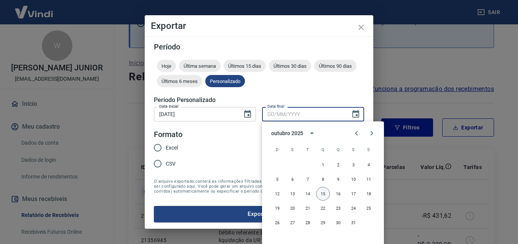  What do you see at coordinates (354, 223) in the screenshot?
I see `button: 31` at bounding box center [354, 223].